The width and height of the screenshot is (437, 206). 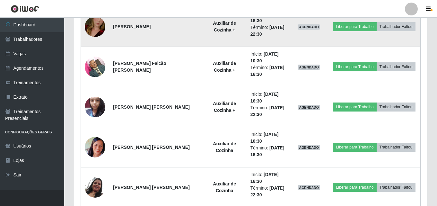 I want to click on img: 1689337855569.jpeg, so click(x=95, y=187).